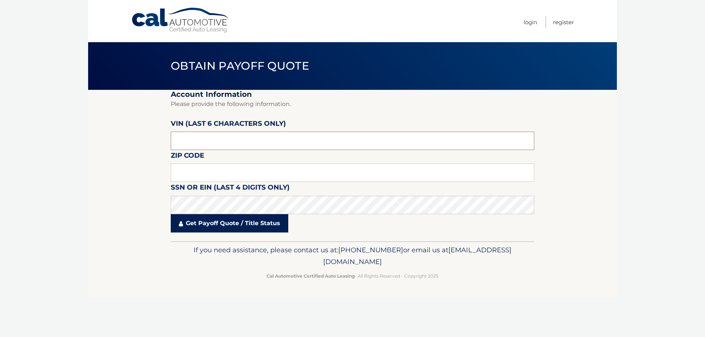 The image size is (705, 337). I want to click on label: VIN (last 6 characters only), so click(228, 125).